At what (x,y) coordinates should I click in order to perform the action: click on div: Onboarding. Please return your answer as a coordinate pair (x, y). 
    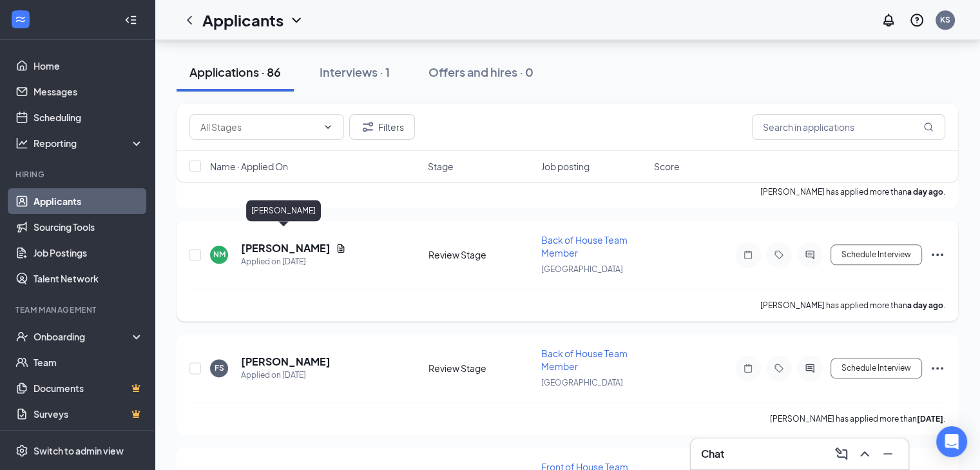
    Looking at the image, I should click on (83, 337).